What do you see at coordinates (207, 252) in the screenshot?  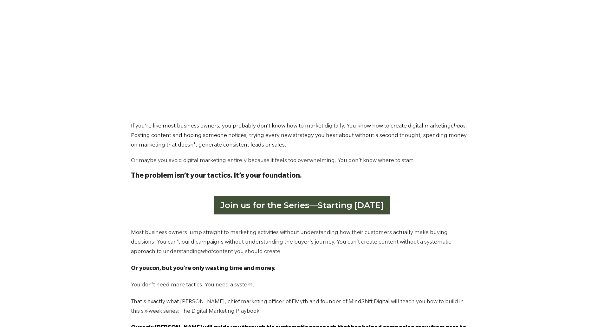 I see `em: what` at bounding box center [207, 252].